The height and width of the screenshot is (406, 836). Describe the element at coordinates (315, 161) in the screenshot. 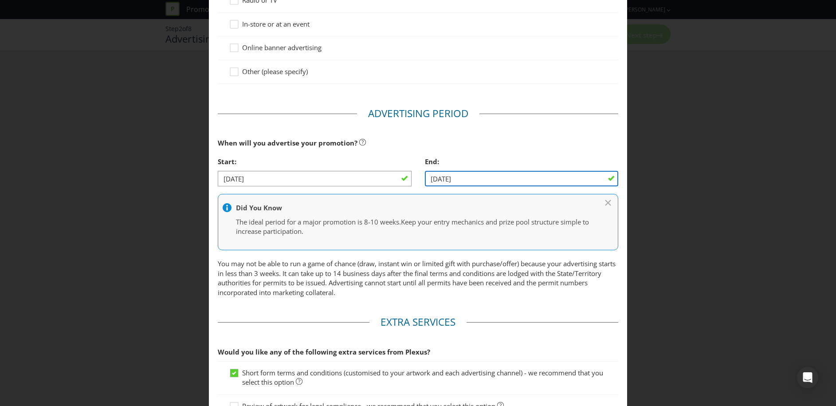

I see `div: Start:` at that location.